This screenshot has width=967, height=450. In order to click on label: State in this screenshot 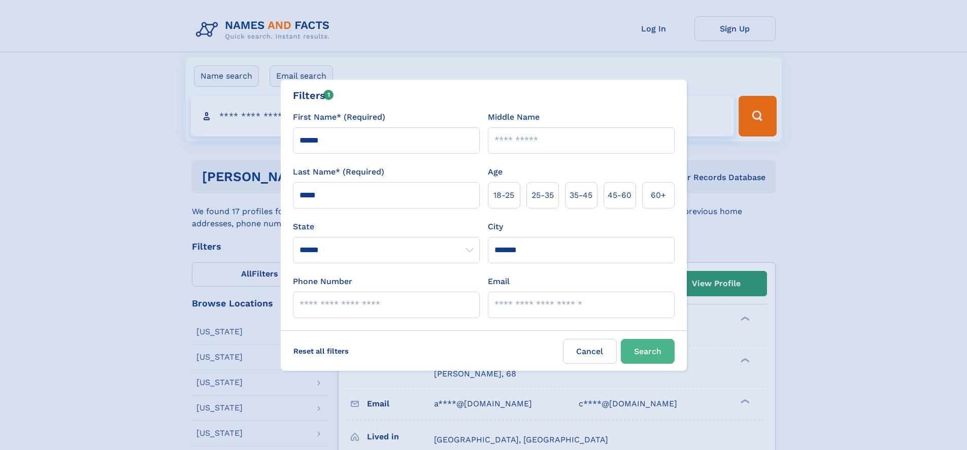, I will do `click(386, 227)`.